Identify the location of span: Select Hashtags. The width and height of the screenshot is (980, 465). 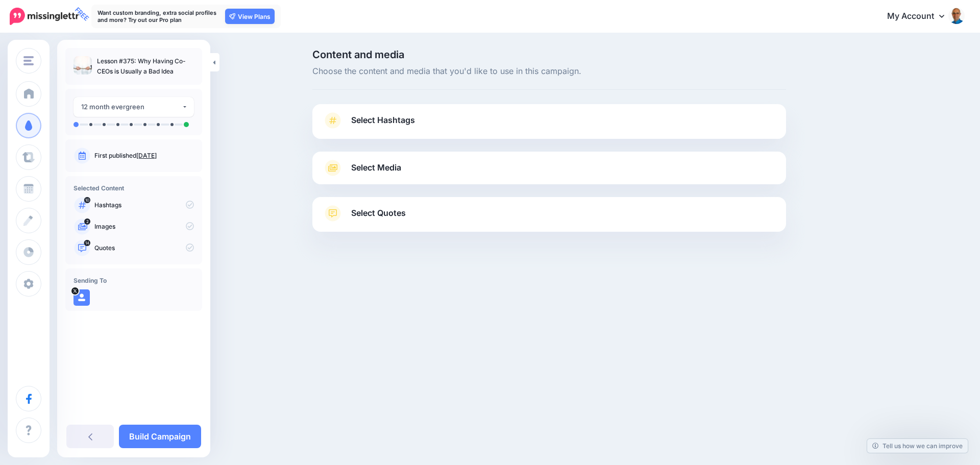
(383, 120).